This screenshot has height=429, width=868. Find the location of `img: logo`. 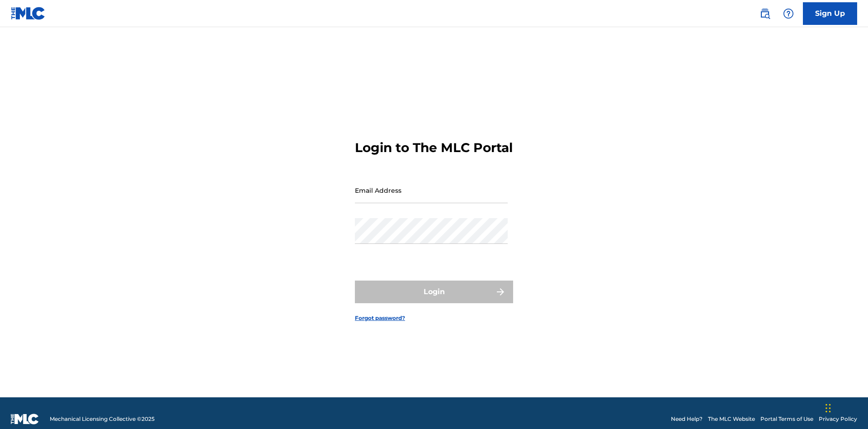

img: logo is located at coordinates (25, 419).